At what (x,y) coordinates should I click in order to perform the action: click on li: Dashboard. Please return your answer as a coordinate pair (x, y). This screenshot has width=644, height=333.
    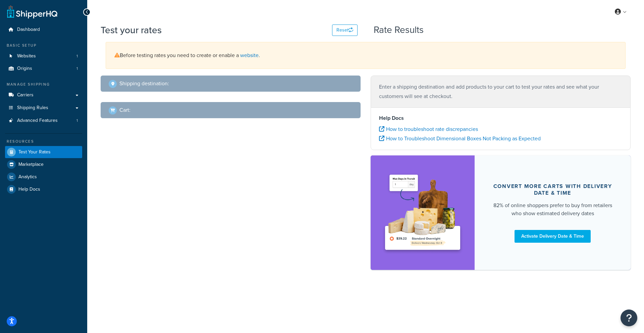
    Looking at the image, I should click on (43, 29).